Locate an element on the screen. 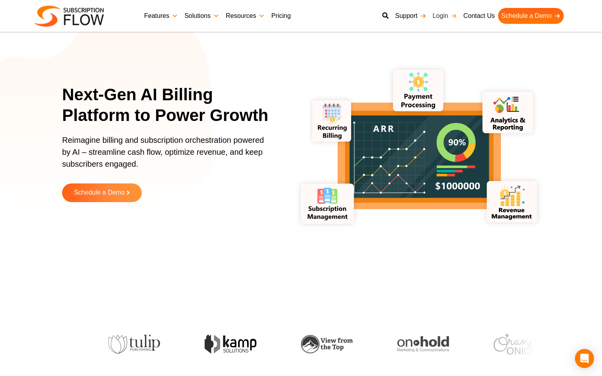 The width and height of the screenshot is (602, 376). img: onhold-marketing is located at coordinates (419, 345).